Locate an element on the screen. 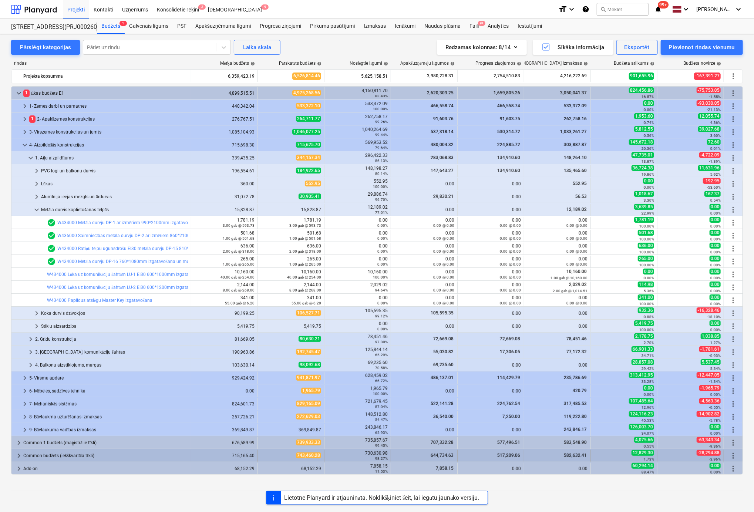 Image resolution: width=754 pixels, height=512 pixels. span: 5,812.55 is located at coordinates (644, 129).